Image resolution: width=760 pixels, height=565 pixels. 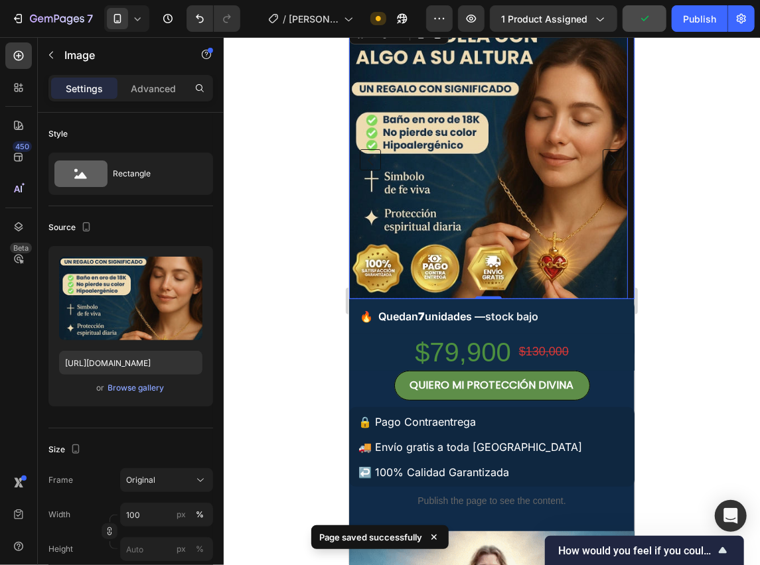 I want to click on div: Style, so click(x=58, y=134).